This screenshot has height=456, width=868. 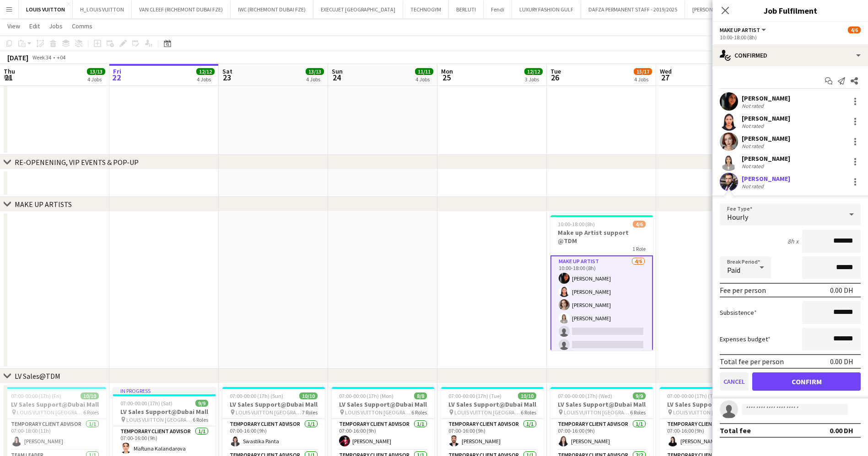 I want to click on span: Comms, so click(x=82, y=26).